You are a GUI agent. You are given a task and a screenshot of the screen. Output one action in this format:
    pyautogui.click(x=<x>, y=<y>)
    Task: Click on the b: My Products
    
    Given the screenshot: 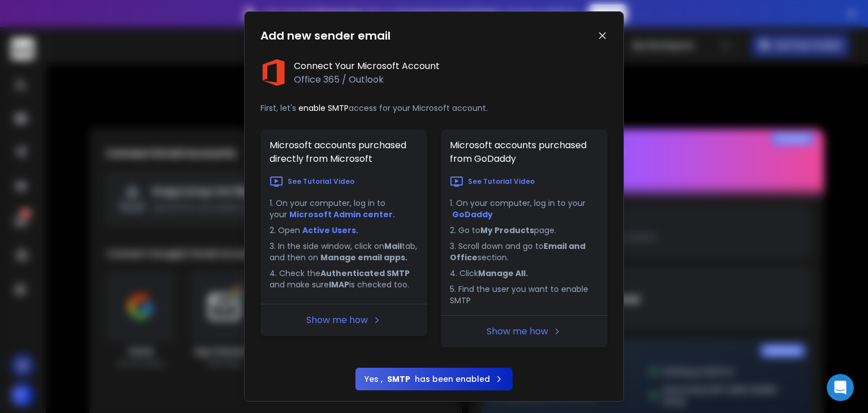 What is the action you would take?
    pyautogui.click(x=507, y=230)
    